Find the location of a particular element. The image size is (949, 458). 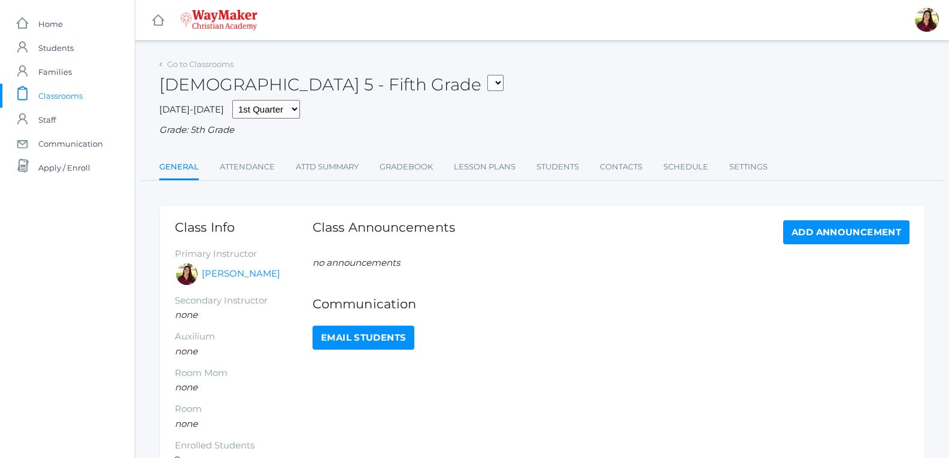

a: Schedule is located at coordinates (685, 167).